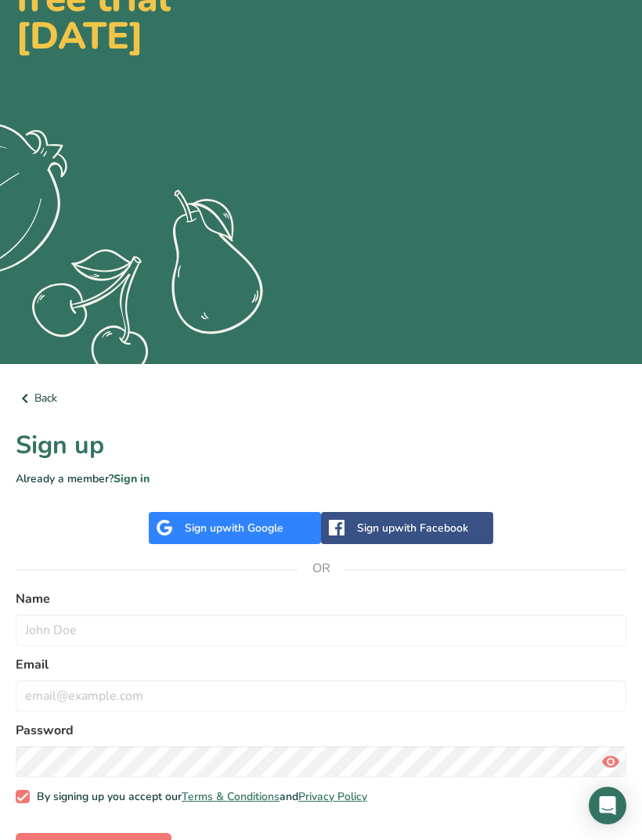  What do you see at coordinates (253, 528) in the screenshot?
I see `span: with Google` at bounding box center [253, 528].